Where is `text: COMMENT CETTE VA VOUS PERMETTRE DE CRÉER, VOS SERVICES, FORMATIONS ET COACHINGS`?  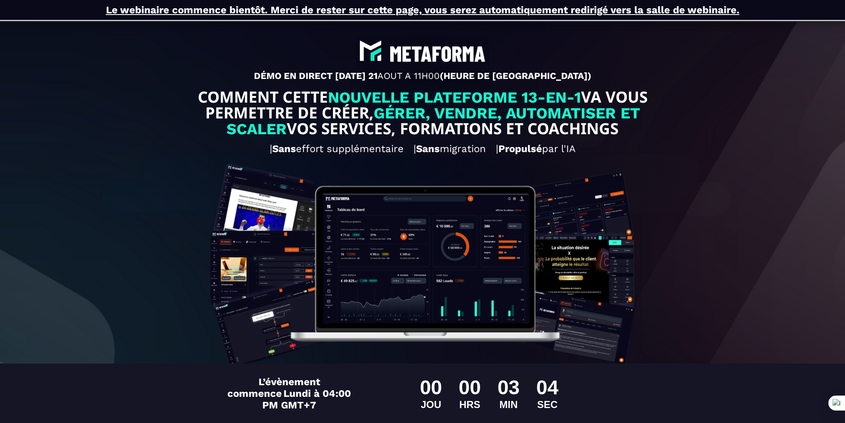 text: COMMENT CETTE VA VOUS PERMETTRE DE CRÉER, VOS SERVICES, FORMATIONS ET COACHINGS is located at coordinates (423, 113).